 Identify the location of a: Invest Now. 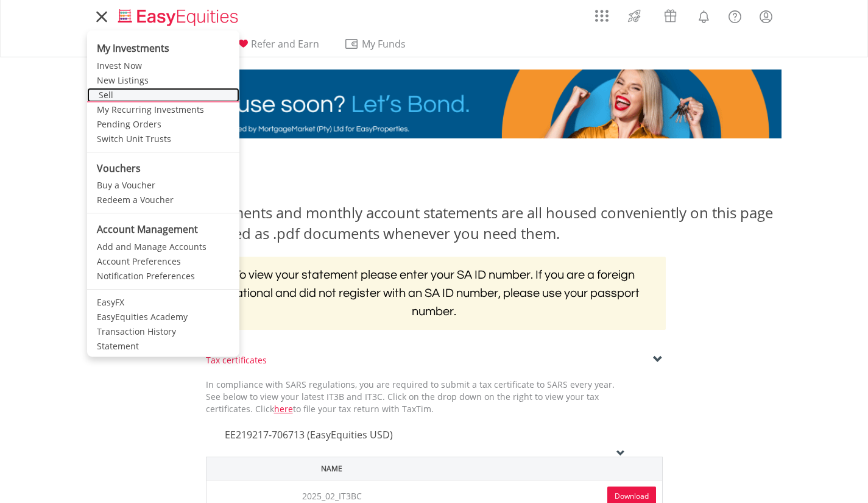
(164, 66).